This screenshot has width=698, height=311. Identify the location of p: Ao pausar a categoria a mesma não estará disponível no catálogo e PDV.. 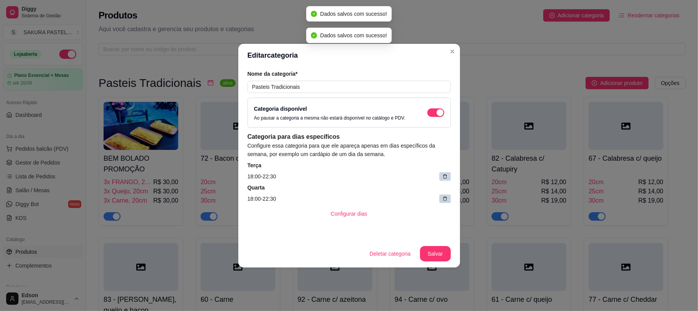
(330, 118).